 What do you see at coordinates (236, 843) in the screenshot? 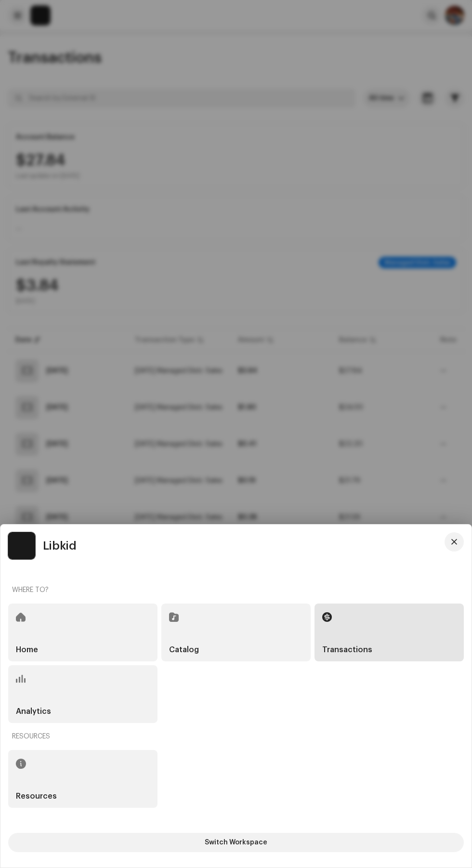
I see `button: Switch Workspace` at bounding box center [236, 843].